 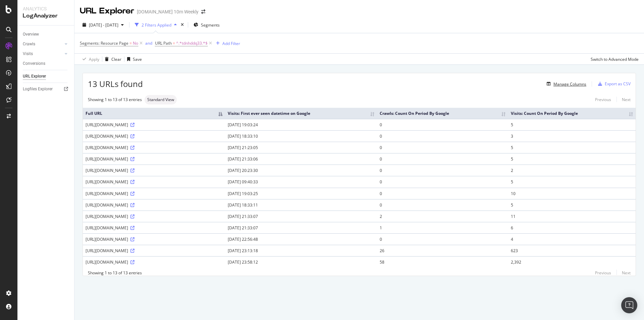 What do you see at coordinates (301, 113) in the screenshot?
I see `th: Visits: First ever seen datetime on Google: activate to sort column ascending` at bounding box center [301, 113].